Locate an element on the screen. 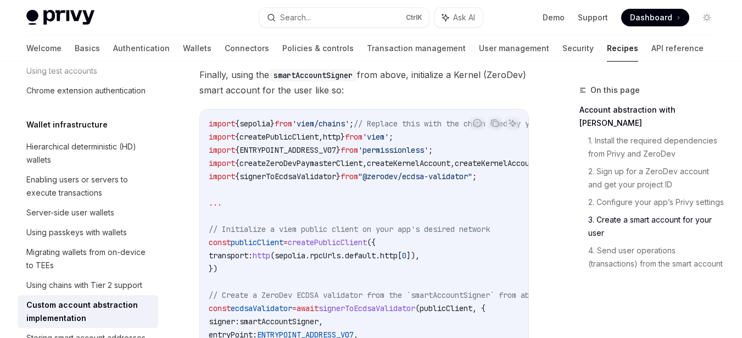 The width and height of the screenshot is (742, 338). div: Server-side user wallets is located at coordinates (70, 213).